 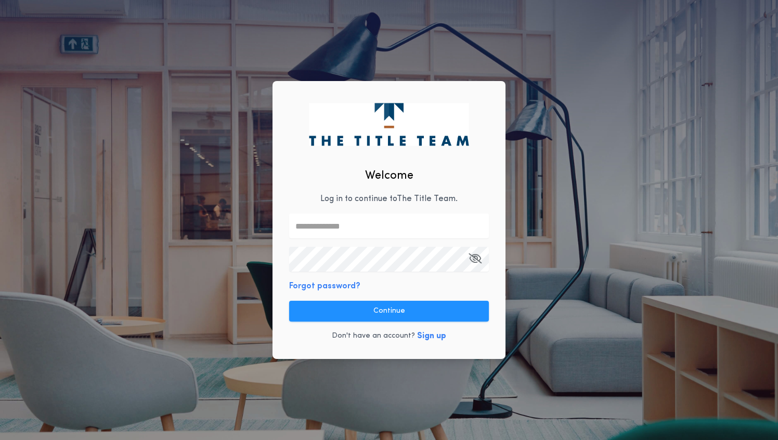 I want to click on p: Don't have an account?, so click(x=373, y=336).